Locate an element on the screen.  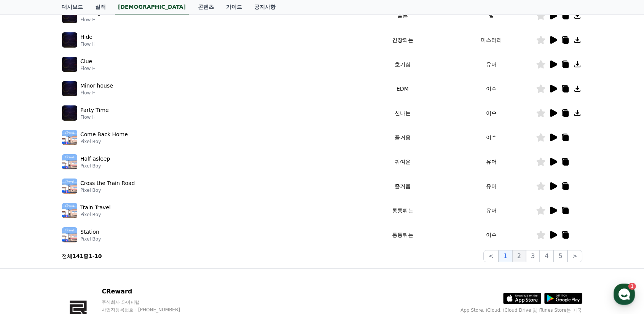
p: Train Travel is located at coordinates (95, 207).